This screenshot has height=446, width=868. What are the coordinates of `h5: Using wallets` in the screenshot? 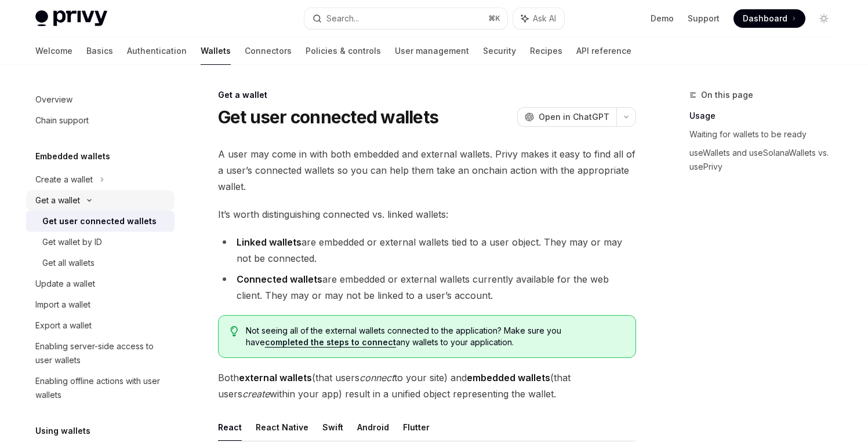 It's located at (63, 431).